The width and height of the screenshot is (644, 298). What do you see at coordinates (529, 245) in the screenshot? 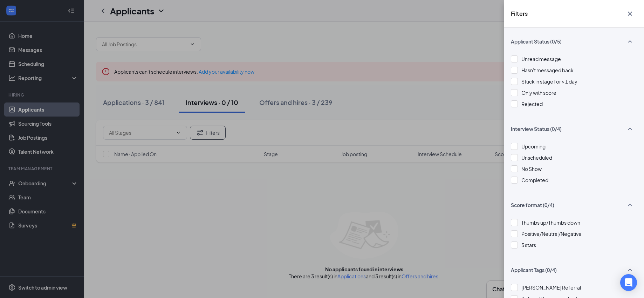
I see `span: 5 stars` at bounding box center [529, 245].